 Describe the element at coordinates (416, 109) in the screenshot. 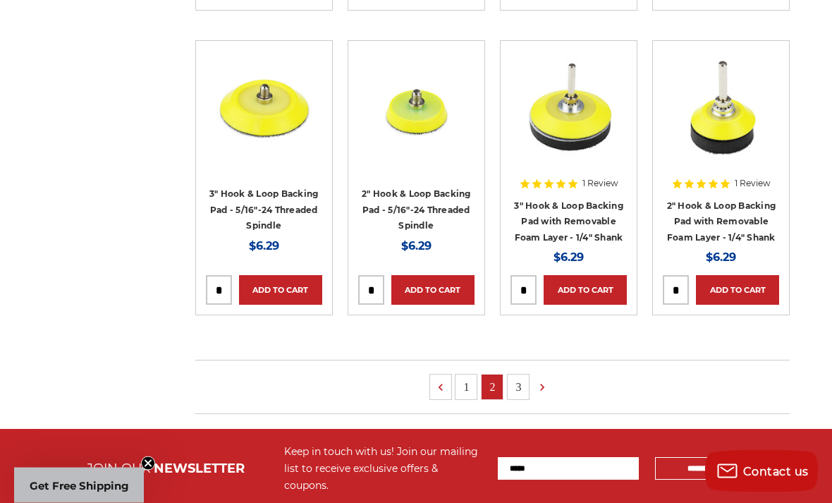

I see `a: 2-inch hook and loop backing pad with a 5/16"-24 threaded spindle and tapered edge for precision ...` at that location.